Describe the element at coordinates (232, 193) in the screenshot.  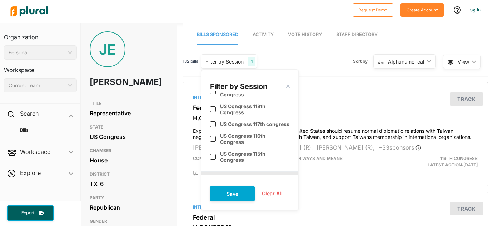
I see `button: Save` at that location.